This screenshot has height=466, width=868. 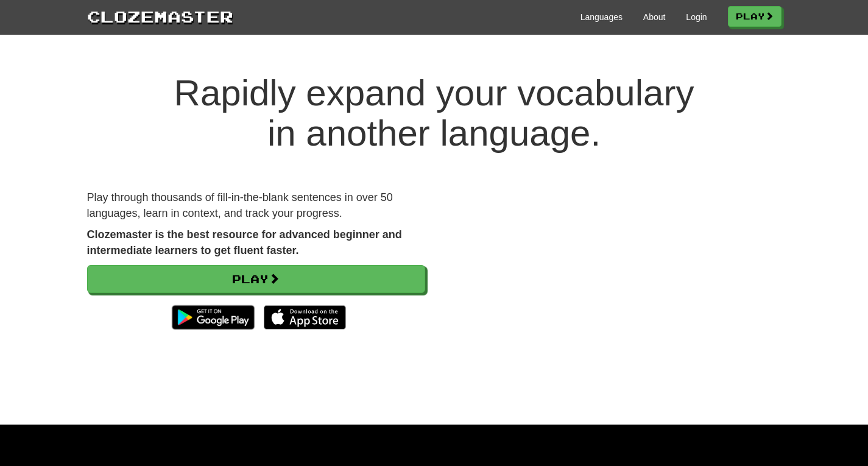 What do you see at coordinates (305, 317) in the screenshot?
I see `img: Download_on_the_App_Store_Badge_US-UK_135x40-25178aeef6eb6b83b96f5f2d004eda3bffbb37122de64afbaef7...` at bounding box center [305, 317].